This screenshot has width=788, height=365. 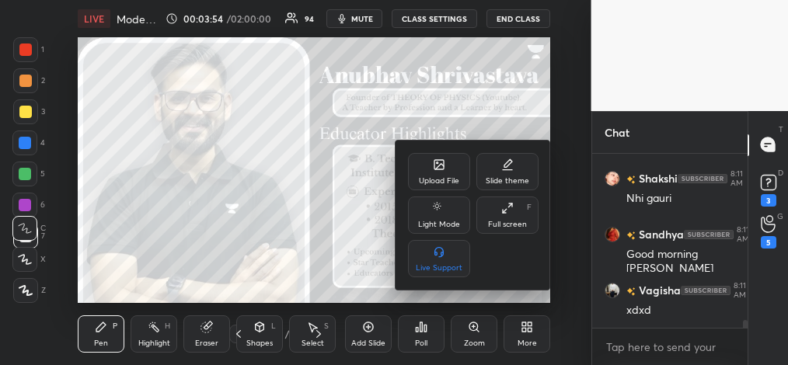 I want to click on div: F, so click(x=529, y=207).